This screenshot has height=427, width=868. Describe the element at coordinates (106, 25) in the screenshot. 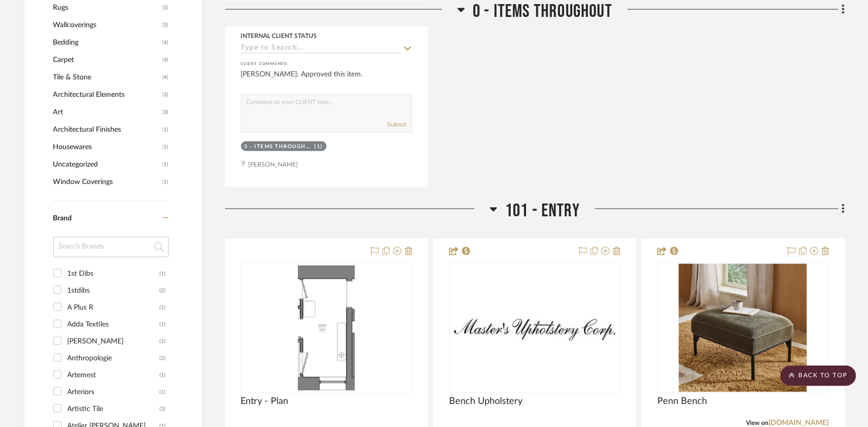

I see `span: Wallcoverings` at that location.